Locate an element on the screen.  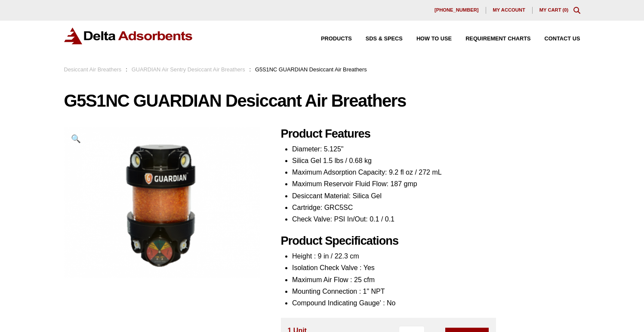
span: Contact Us is located at coordinates (562, 39).